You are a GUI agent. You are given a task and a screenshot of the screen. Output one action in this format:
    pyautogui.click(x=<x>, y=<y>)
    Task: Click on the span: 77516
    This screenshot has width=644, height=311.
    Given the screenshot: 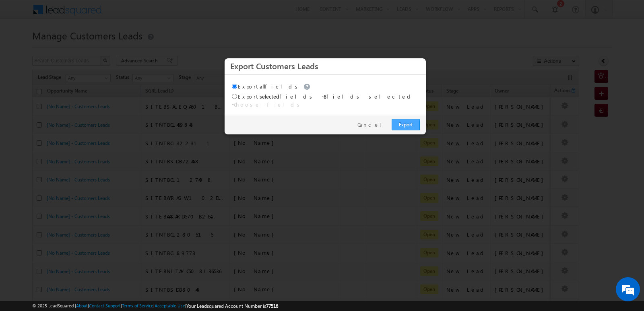 What is the action you would take?
    pyautogui.click(x=272, y=306)
    